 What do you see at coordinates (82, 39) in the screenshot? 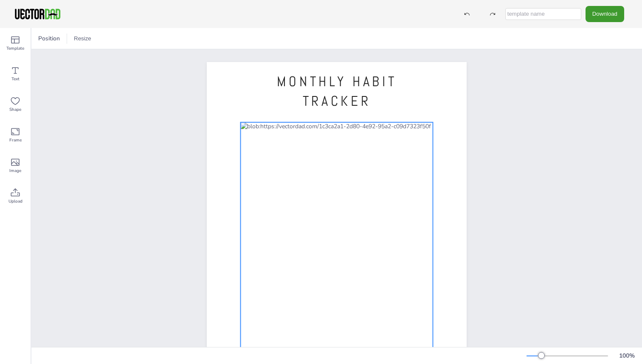
I see `button: Resize` at bounding box center [82, 39].